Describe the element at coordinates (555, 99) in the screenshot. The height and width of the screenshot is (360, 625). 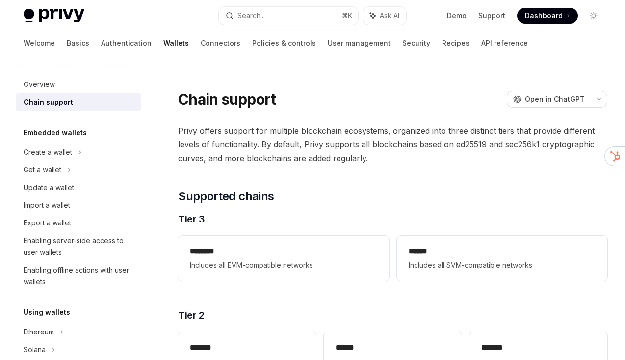
I see `span: Open in ChatGPT` at that location.